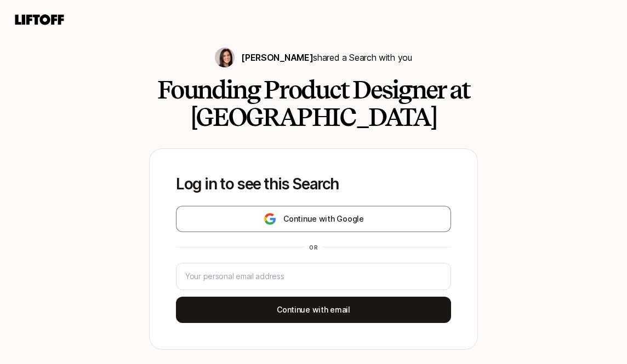 The width and height of the screenshot is (627, 364). I want to click on button: Continue with Google, so click(313, 219).